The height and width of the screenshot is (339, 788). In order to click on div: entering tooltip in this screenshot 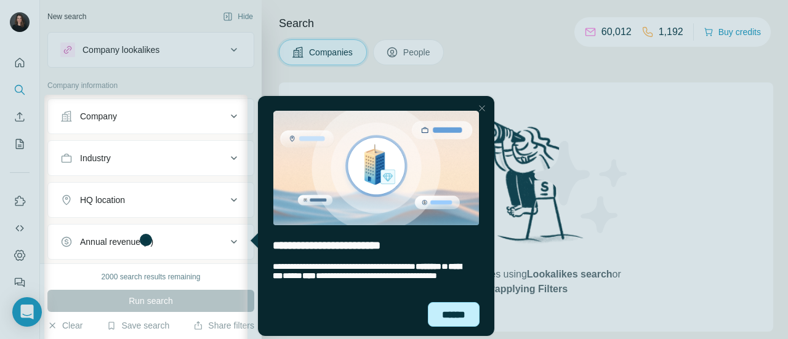, I will do `click(129, 122)`.